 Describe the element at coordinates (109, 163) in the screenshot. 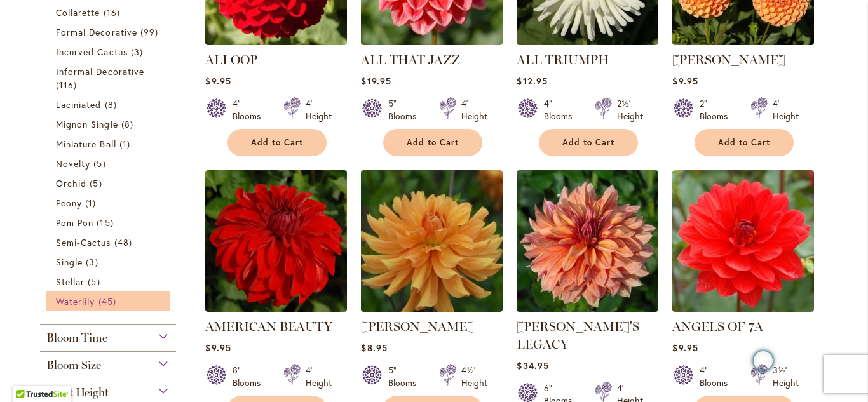

I see `a: Novelty 5` at that location.